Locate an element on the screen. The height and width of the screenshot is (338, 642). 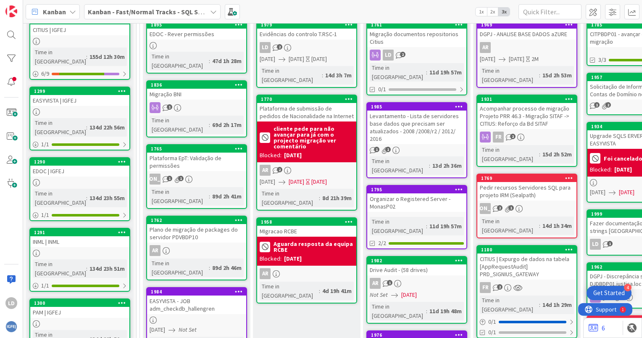
a: 6 is located at coordinates (597, 328).